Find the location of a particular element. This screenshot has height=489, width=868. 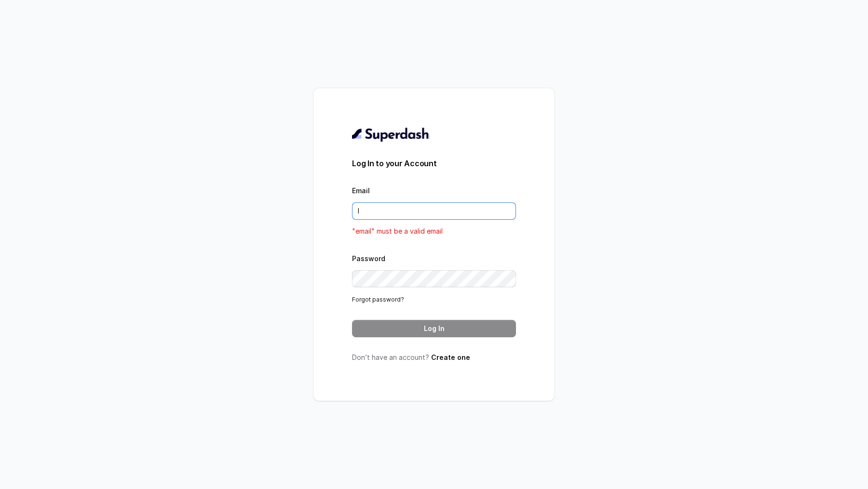

label: Email is located at coordinates (361, 190).